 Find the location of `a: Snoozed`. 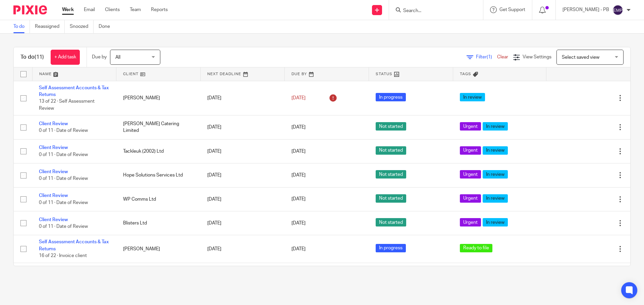

a: Snoozed is located at coordinates (81, 26).